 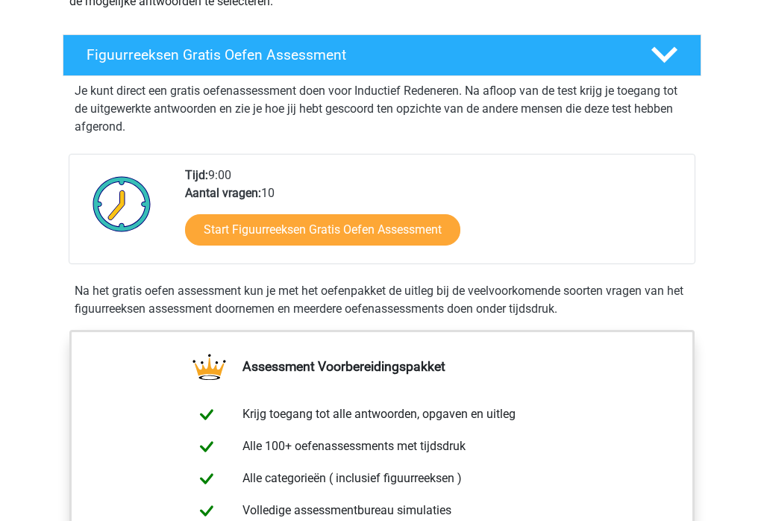 What do you see at coordinates (382, 301) in the screenshot?
I see `div: Na het gratis oefen assessment kun je met het oefenpakket de uitleg bij de veelvoorkomende soorte...` at bounding box center [382, 301].